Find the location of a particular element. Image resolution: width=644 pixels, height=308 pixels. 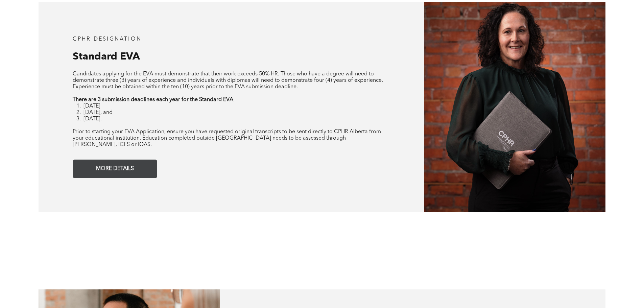

span: Candidates applying for the EVA must demonstrate that their work exceeds 50% HR. Those who have a... is located at coordinates (228, 80).